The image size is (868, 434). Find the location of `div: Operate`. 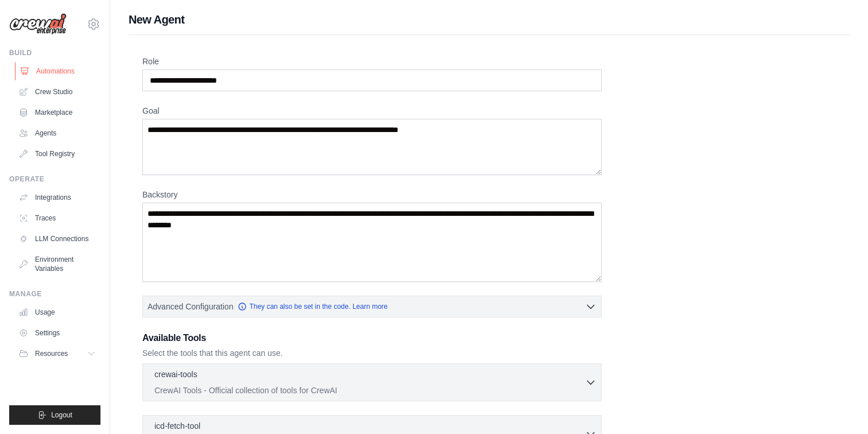

div: Operate is located at coordinates (55, 179).